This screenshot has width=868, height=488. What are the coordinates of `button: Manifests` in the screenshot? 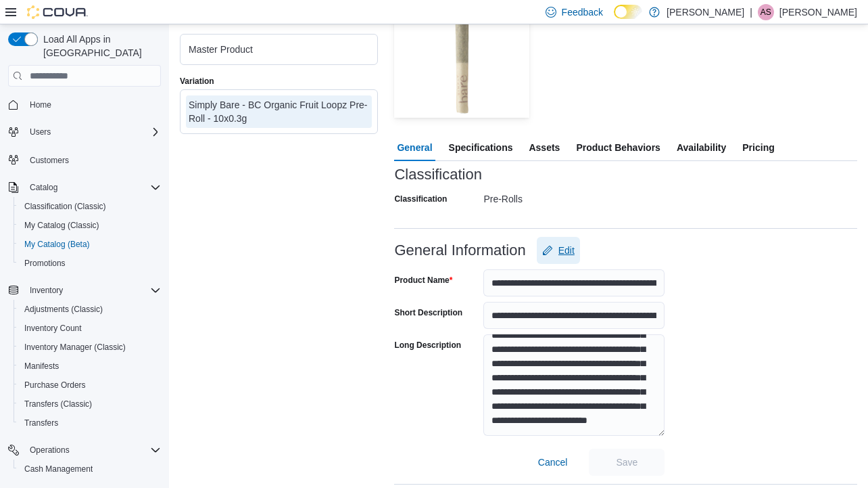 It's located at (90, 366).